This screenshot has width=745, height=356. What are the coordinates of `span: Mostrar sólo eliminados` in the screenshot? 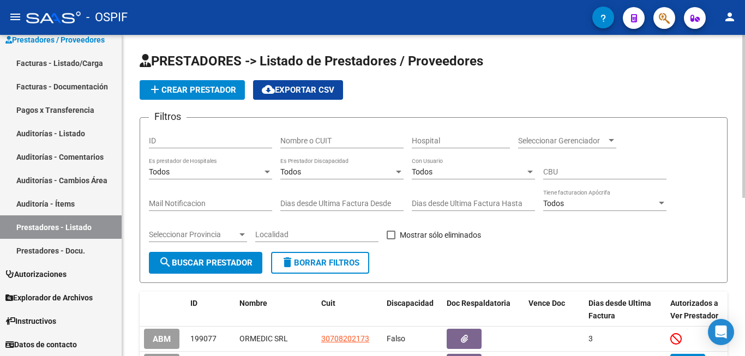 It's located at (440, 235).